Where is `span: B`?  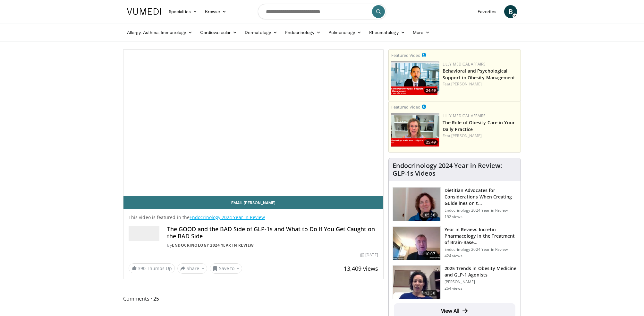
span: B is located at coordinates (511, 11).